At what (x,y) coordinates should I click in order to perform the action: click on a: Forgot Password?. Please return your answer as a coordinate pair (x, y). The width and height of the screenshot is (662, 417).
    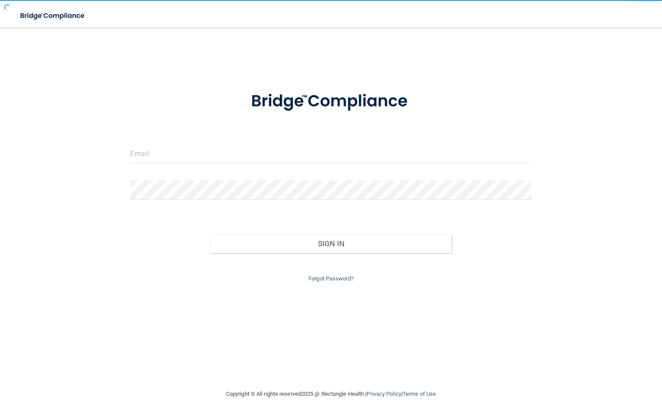
    Looking at the image, I should click on (331, 278).